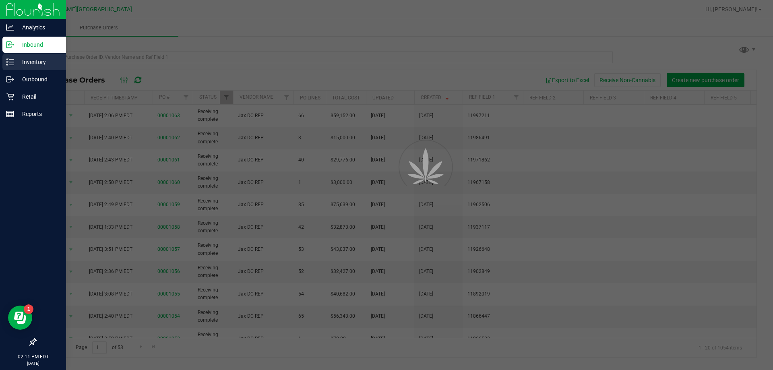  Describe the element at coordinates (38, 62) in the screenshot. I see `p: Inventory` at that location.